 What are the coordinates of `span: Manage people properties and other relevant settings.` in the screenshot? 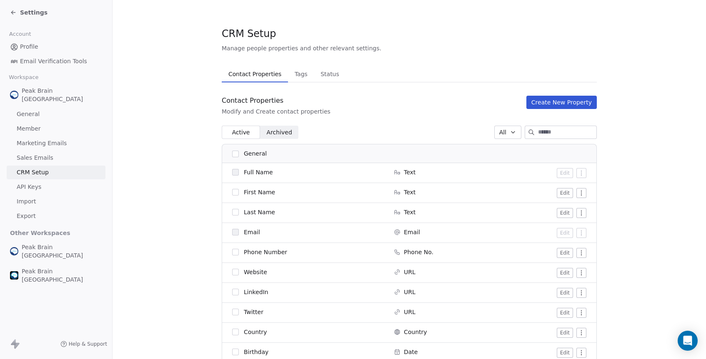 It's located at (301, 48).